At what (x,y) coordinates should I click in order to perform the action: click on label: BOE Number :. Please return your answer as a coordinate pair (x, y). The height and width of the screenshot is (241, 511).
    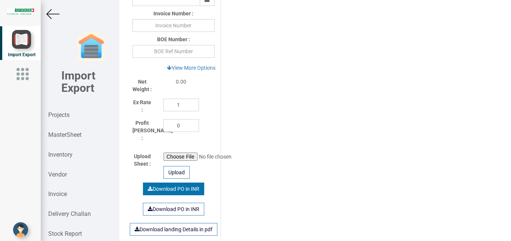
    Looking at the image, I should click on (174, 39).